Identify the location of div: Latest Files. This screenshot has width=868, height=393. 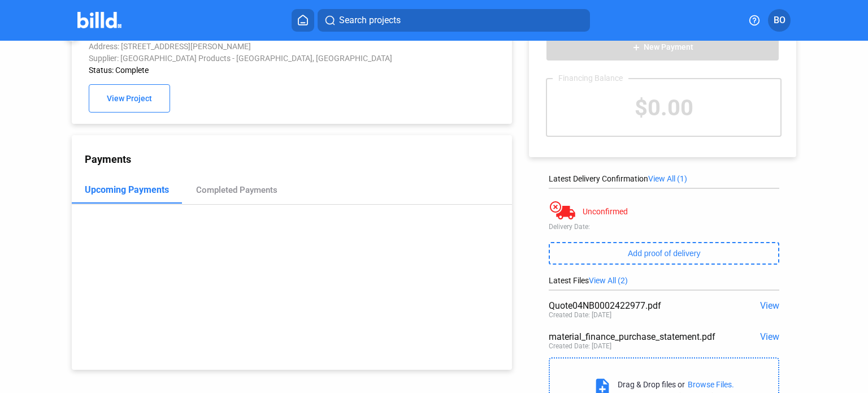
(664, 280).